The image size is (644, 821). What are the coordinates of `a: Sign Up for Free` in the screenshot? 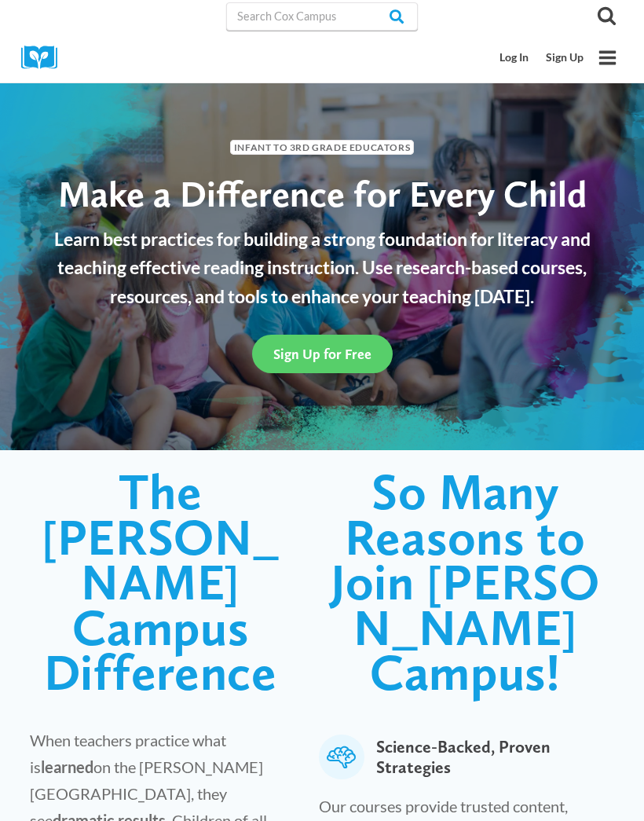 It's located at (322, 354).